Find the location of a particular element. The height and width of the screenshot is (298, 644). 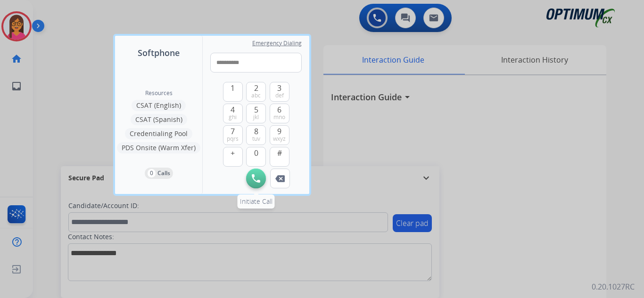

span: Resources is located at coordinates (159, 93).